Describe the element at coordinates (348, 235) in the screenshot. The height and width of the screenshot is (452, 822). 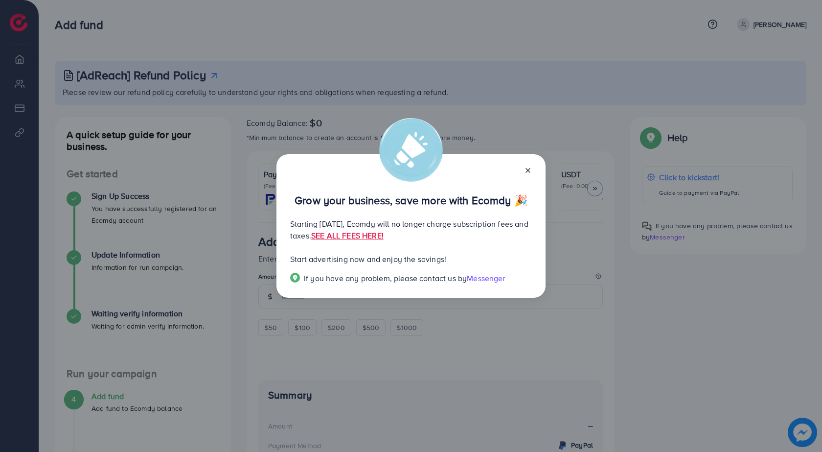
I see `a: SEE ALL FEES HERE!` at that location.